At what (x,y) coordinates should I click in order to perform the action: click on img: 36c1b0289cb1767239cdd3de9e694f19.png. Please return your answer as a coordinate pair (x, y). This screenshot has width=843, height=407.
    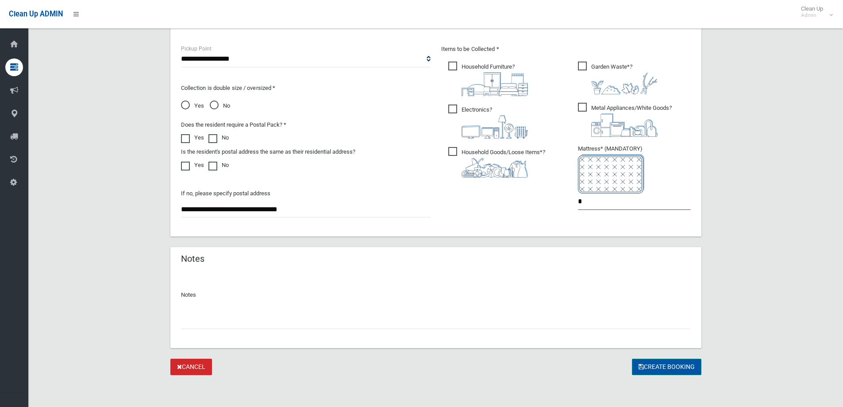
    Looking at the image, I should click on (625, 125).